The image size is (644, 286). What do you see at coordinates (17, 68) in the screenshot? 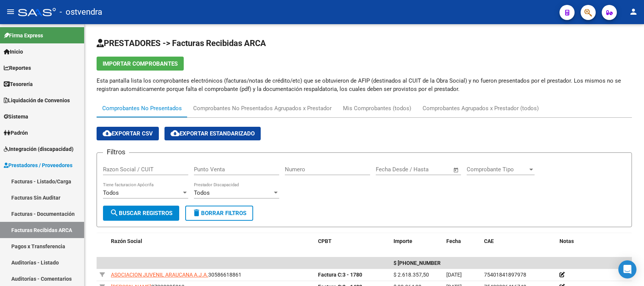
I see `span: Reportes` at bounding box center [17, 68].